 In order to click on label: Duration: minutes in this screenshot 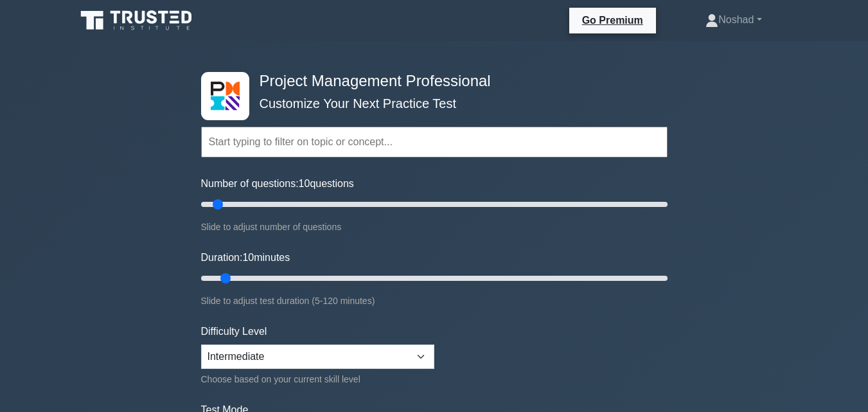, I will do `click(245, 258)`.